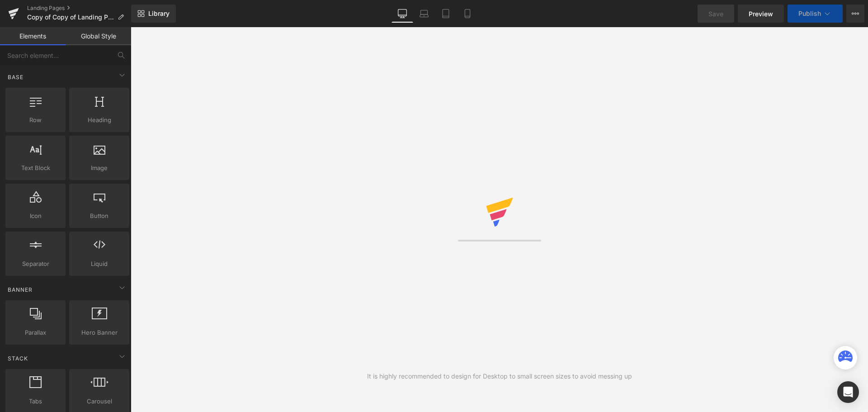 The height and width of the screenshot is (412, 868). I want to click on span: Stack, so click(18, 358).